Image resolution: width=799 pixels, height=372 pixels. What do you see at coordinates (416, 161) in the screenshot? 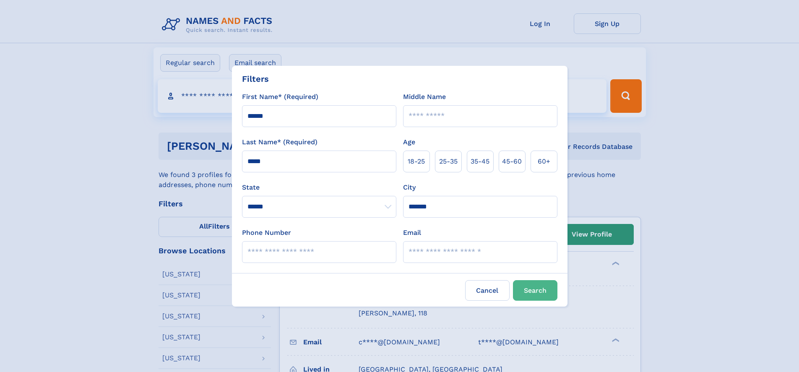
I see `span: 18‑25` at bounding box center [416, 161].